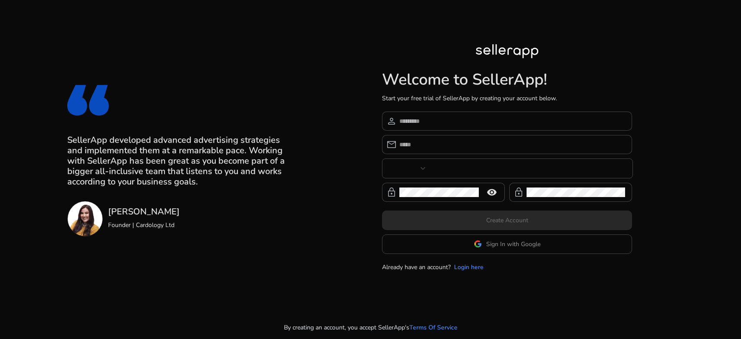 The image size is (741, 339). I want to click on p: Start your free trial of SellerApp by creating your account below., so click(507, 98).